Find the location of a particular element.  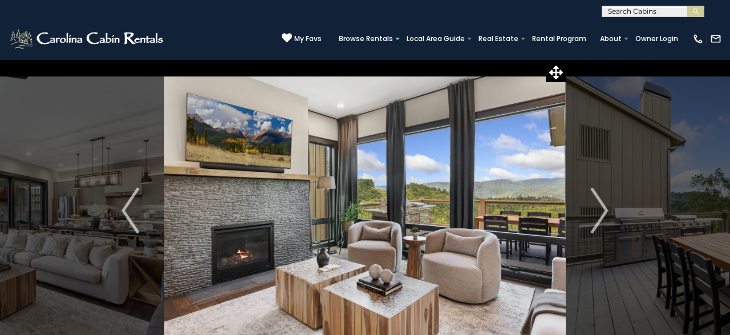

img: White-1-2.png is located at coordinates (87, 39).